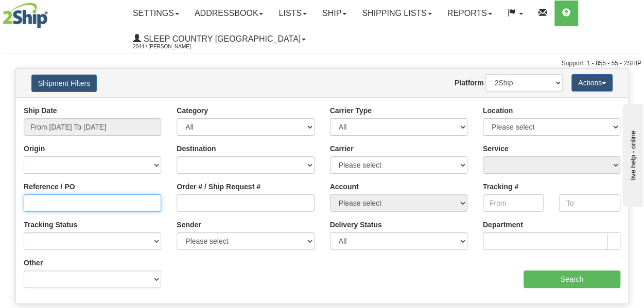  I want to click on label: Other, so click(33, 263).